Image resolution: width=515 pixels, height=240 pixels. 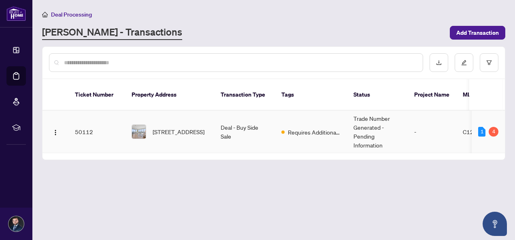 I want to click on th: Property Address, so click(x=170, y=95).